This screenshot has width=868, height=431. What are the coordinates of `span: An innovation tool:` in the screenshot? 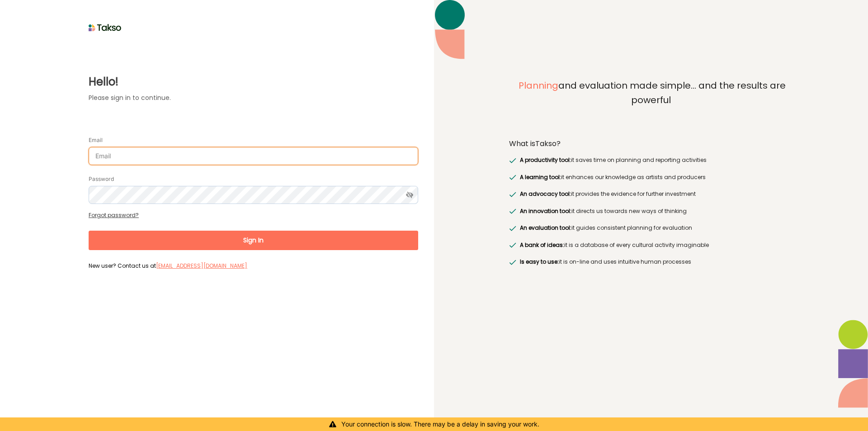 It's located at (546, 211).